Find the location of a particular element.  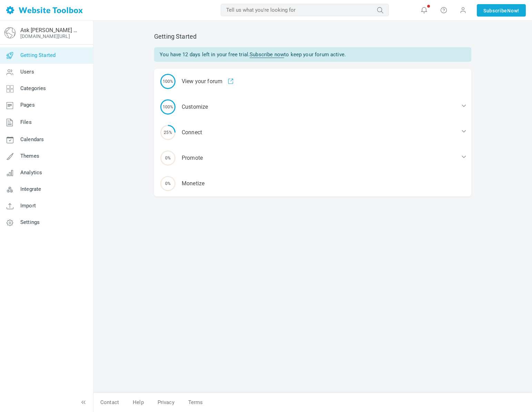

a: Privacy is located at coordinates (166, 402).